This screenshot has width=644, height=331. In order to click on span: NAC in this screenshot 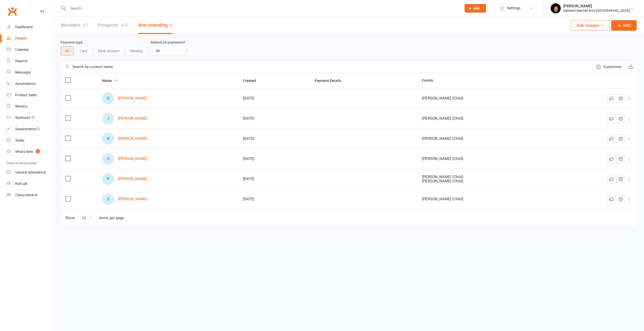, I will do `click(627, 25)`.